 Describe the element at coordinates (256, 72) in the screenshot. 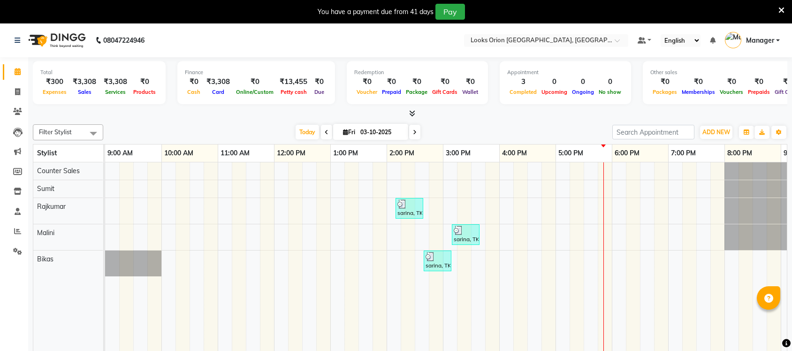

I see `div: Finance` at that location.